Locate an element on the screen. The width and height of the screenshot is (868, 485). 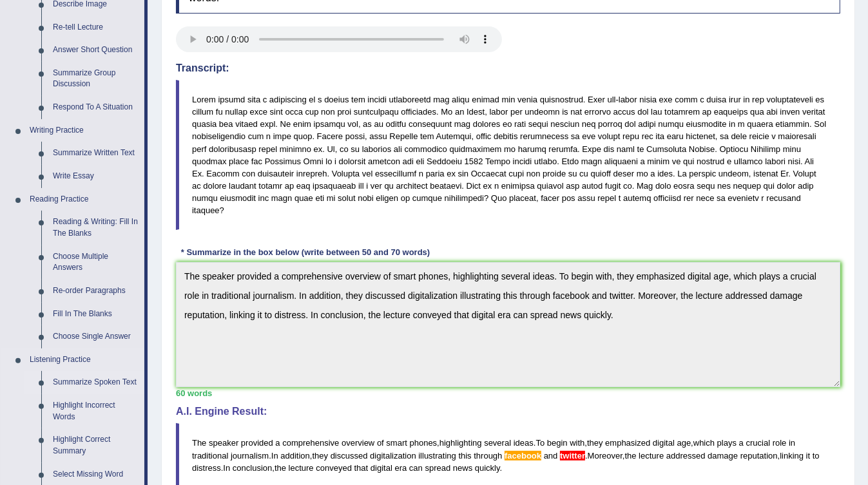
span: it is located at coordinates (808, 455).